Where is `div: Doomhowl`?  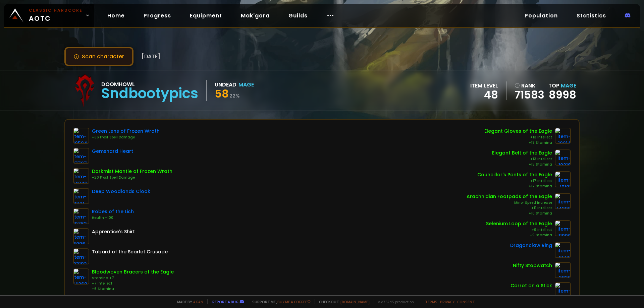 div: Doomhowl is located at coordinates (150, 84).